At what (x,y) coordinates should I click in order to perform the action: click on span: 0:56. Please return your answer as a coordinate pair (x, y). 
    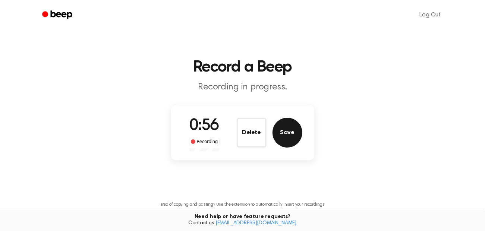
    Looking at the image, I should click on (204, 126).